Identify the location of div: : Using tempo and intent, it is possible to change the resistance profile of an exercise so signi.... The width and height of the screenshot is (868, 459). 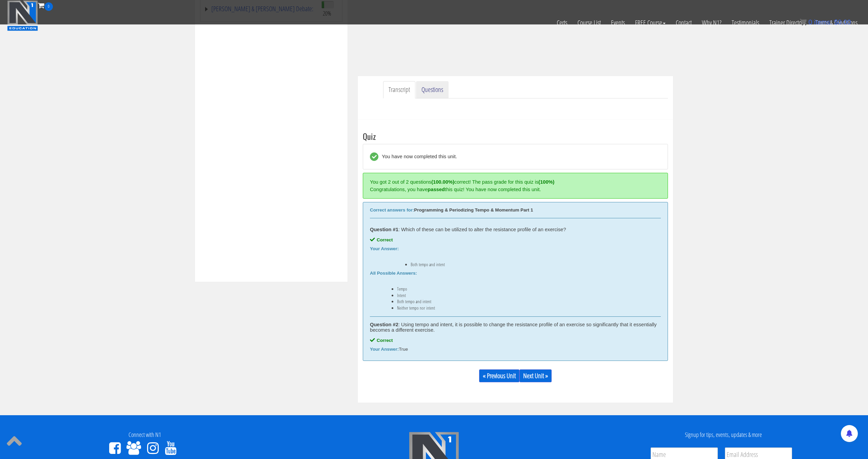
(516, 327).